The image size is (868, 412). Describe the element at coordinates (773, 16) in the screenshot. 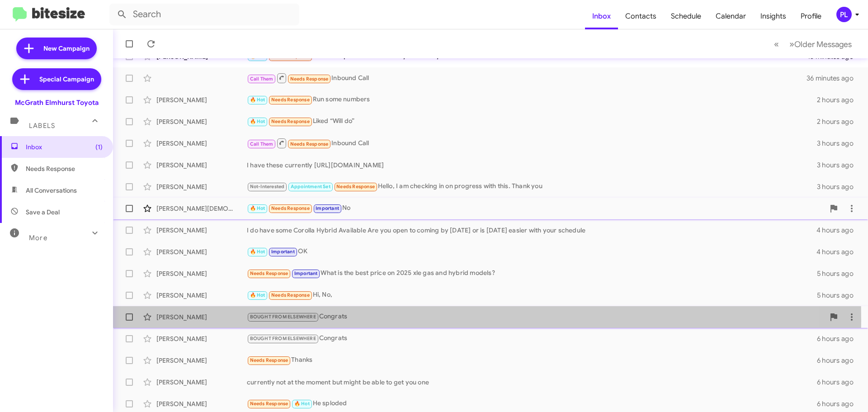

I see `a: Insights` at that location.